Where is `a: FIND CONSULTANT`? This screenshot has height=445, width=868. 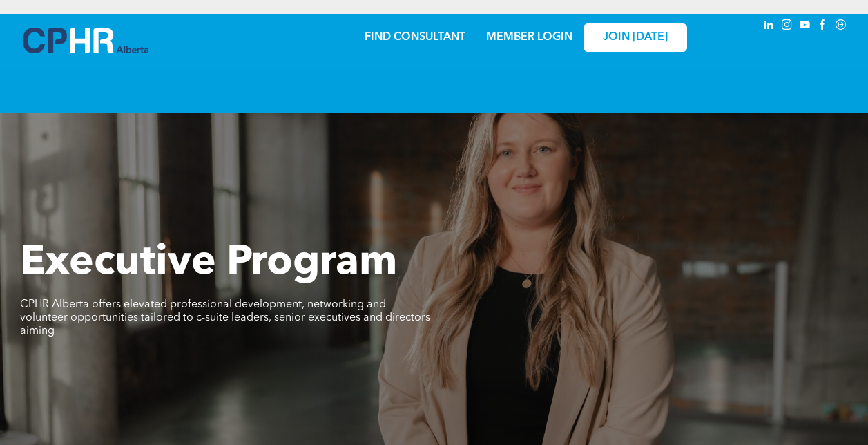 a: FIND CONSULTANT is located at coordinates (415, 38).